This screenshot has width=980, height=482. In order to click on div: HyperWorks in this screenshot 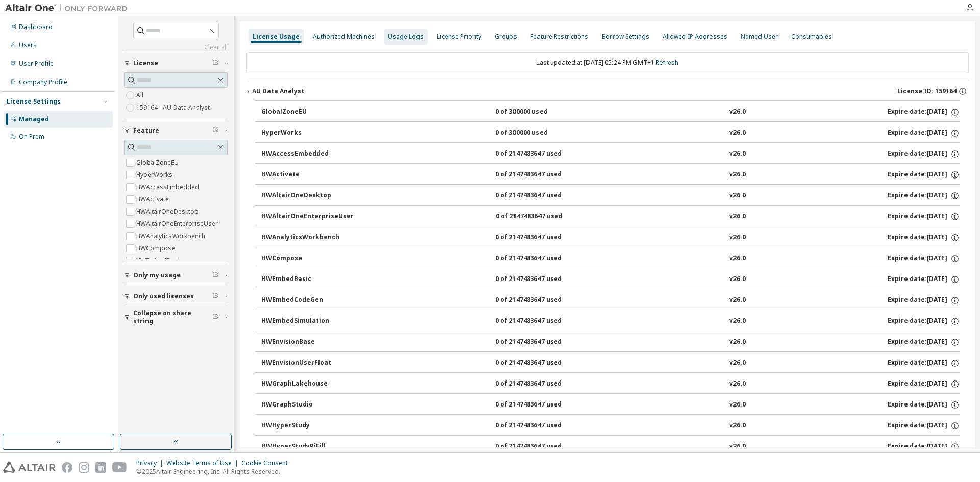, I will do `click(307, 133)`.